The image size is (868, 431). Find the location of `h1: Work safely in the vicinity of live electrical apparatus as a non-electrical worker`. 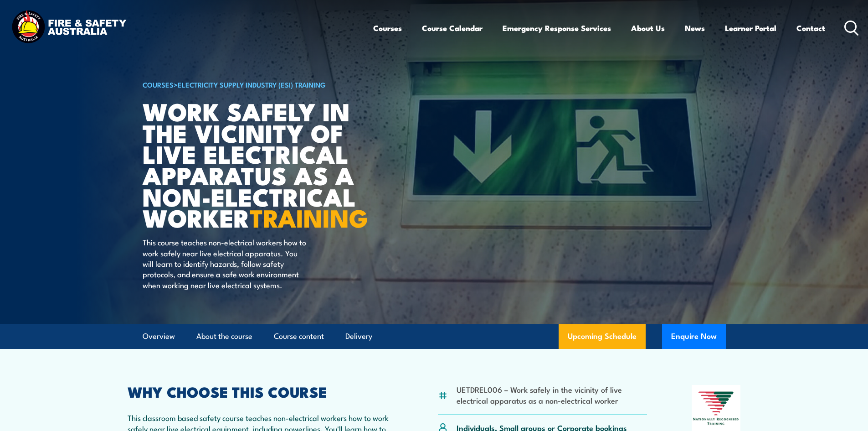

h1: Work safely in the vicinity of live electrical apparatus as a non-electrical worker is located at coordinates (255, 164).